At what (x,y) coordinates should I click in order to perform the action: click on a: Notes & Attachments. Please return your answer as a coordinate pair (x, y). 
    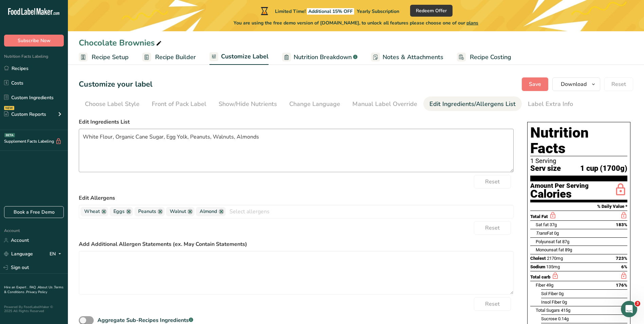
    Looking at the image, I should click on (407, 57).